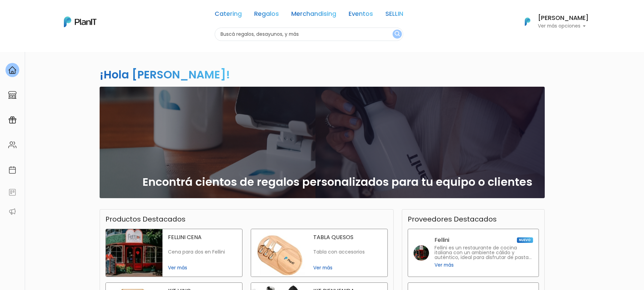 This screenshot has width=644, height=290. Describe the element at coordinates (134, 253) in the screenshot. I see `img: fellini cena` at that location.